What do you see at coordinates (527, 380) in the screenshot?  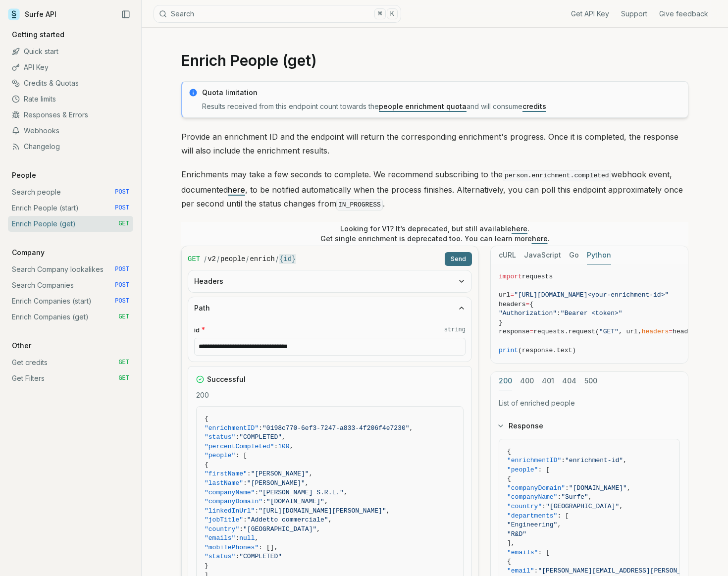 I see `button: 400` at bounding box center [527, 380].